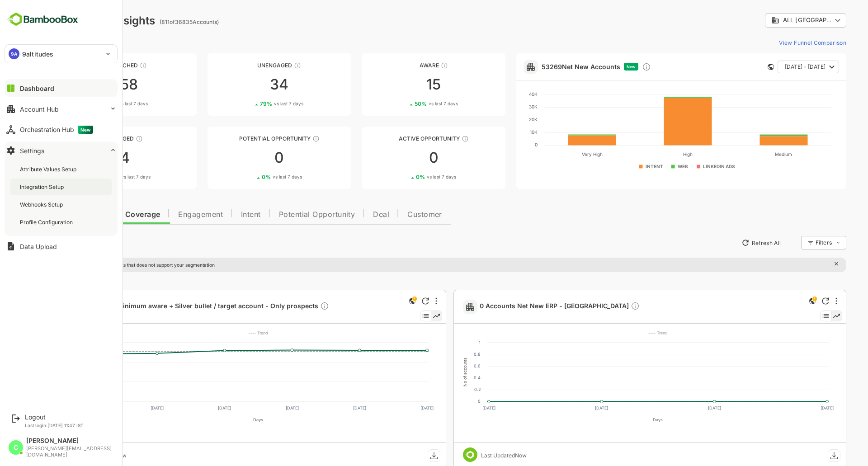  I want to click on span: Deal, so click(349, 215).